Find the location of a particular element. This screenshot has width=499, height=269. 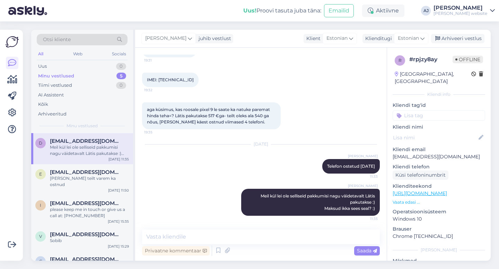

p: Klienditeekond is located at coordinates (439, 186).